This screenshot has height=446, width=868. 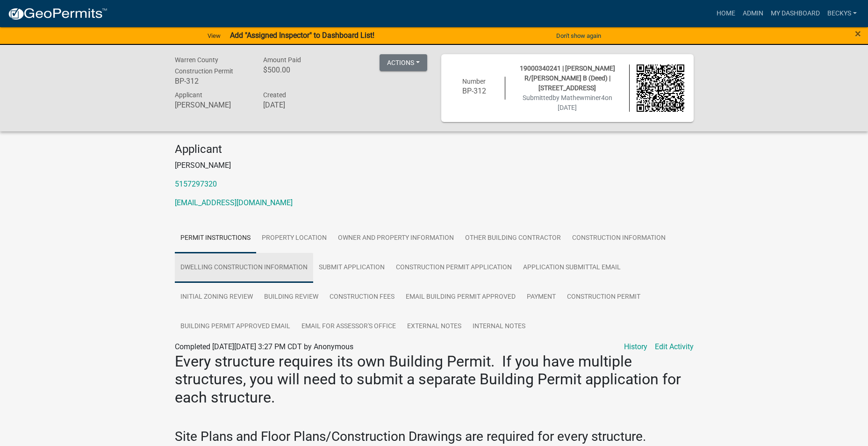 What do you see at coordinates (636, 347) in the screenshot?
I see `a: History` at bounding box center [636, 347].